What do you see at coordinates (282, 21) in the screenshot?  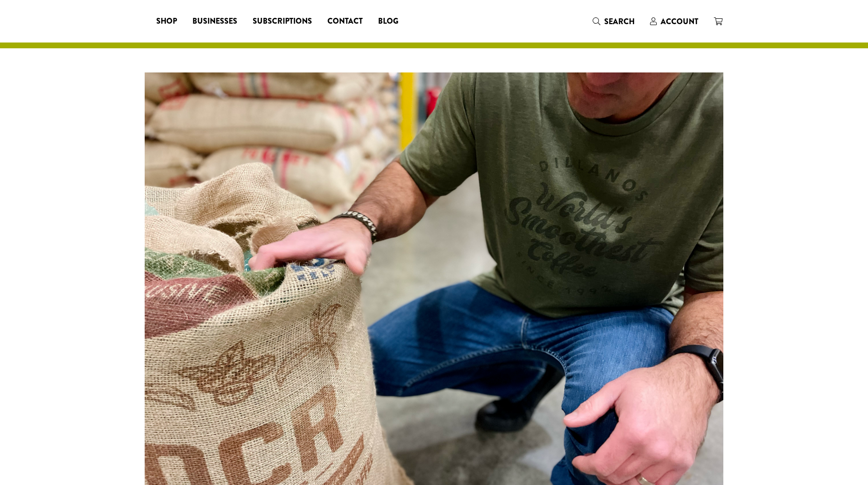 I see `span: Subscriptions` at bounding box center [282, 21].